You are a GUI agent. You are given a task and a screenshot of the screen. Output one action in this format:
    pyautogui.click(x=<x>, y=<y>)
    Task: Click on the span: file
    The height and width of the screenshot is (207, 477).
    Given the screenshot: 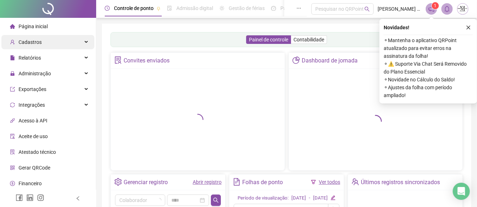 What is the action you would take?
    pyautogui.click(x=12, y=58)
    